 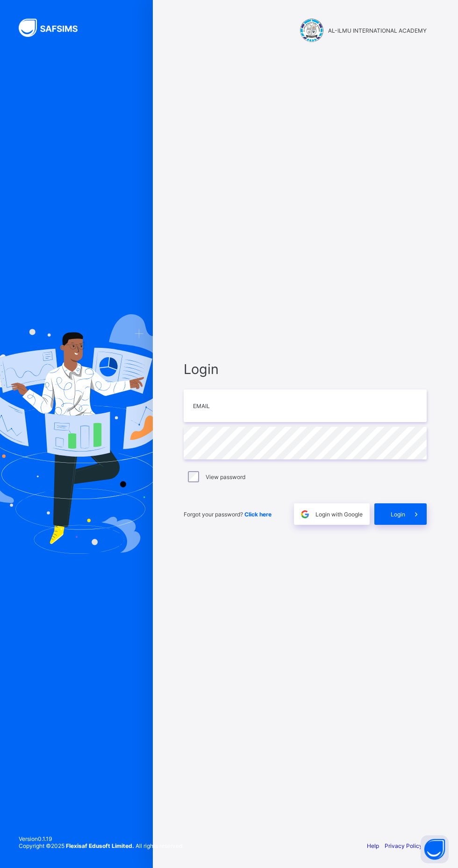 What do you see at coordinates (225, 476) in the screenshot?
I see `label: View password` at bounding box center [225, 476].